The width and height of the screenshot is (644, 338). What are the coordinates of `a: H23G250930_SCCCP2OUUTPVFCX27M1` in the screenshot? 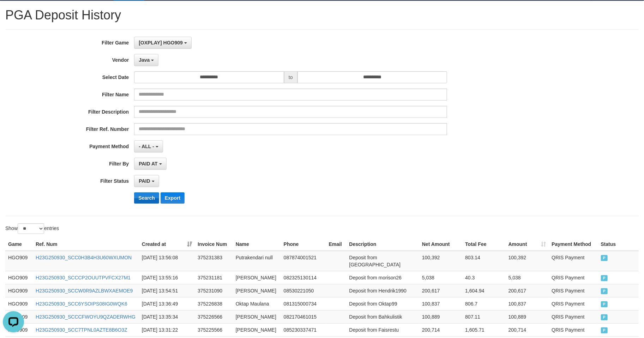 It's located at (83, 278).